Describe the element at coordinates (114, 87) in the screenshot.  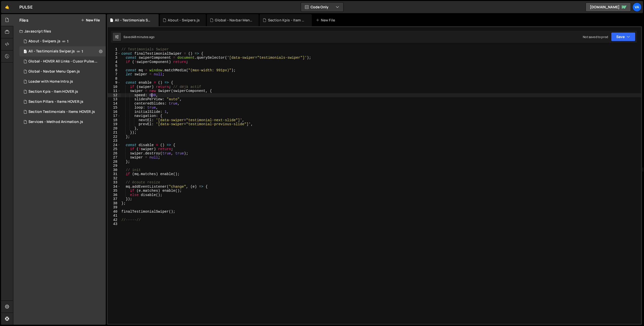
I see `div: 10` at that location.